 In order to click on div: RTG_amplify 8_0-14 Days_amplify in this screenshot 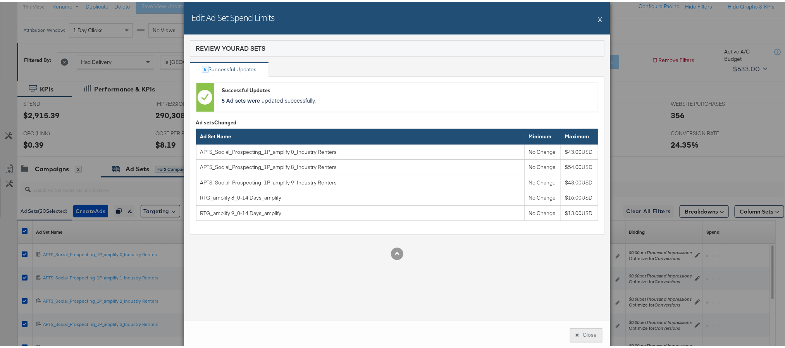, I will do `click(355, 196)`.